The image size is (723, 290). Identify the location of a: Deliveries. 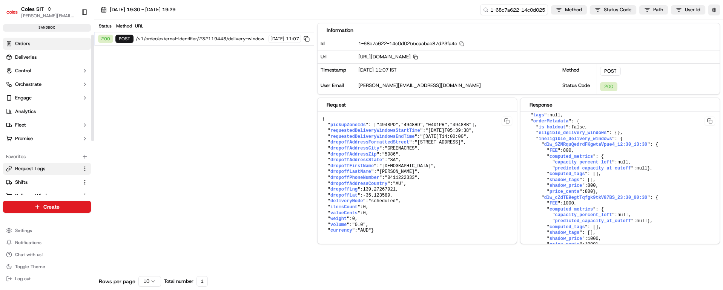
(47, 57).